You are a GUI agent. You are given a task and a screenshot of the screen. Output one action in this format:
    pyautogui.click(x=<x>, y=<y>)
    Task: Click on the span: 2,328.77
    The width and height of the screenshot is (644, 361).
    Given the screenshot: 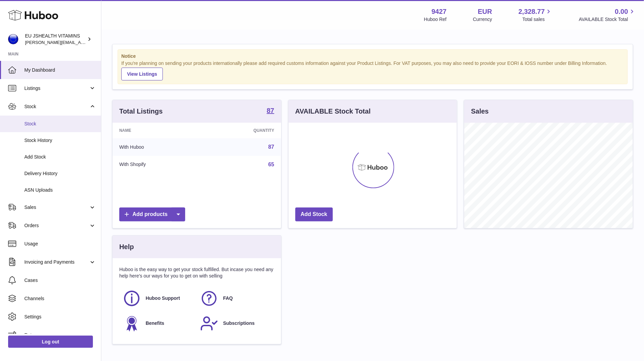 What is the action you would take?
    pyautogui.click(x=532, y=11)
    